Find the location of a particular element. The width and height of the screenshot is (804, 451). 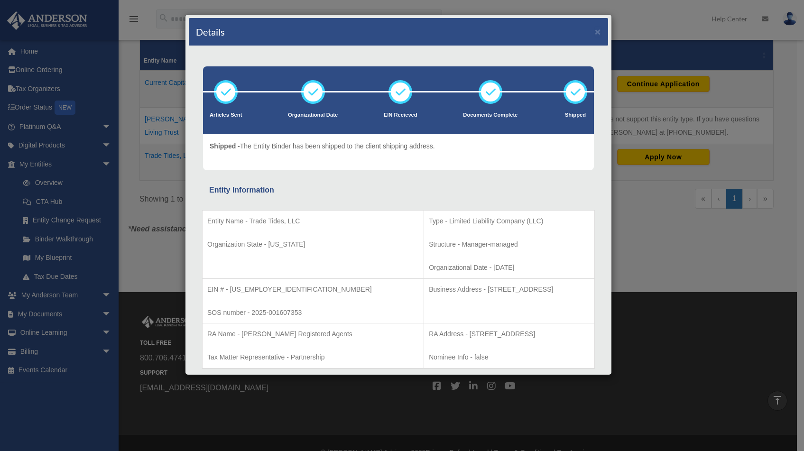

span: Shipped - is located at coordinates (225, 146).